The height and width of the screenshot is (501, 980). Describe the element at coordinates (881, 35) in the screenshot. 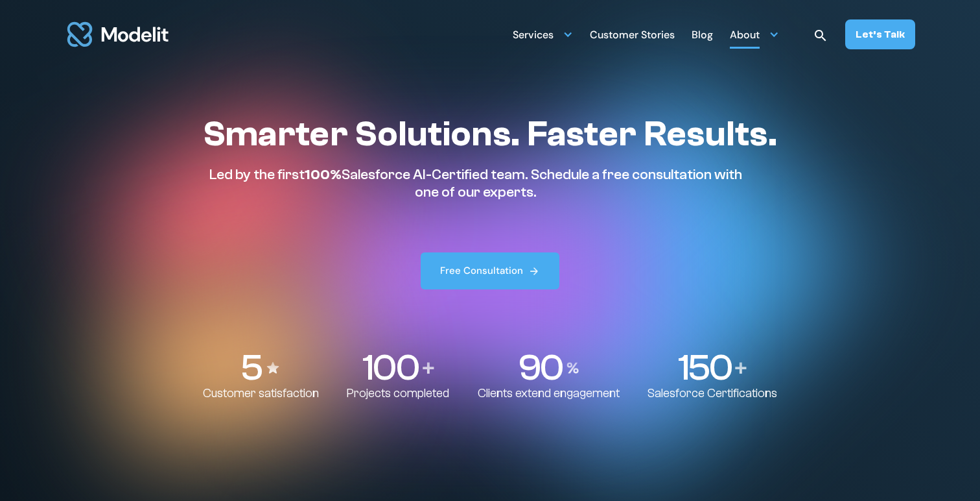

I see `a: Let’s Talk` at that location.